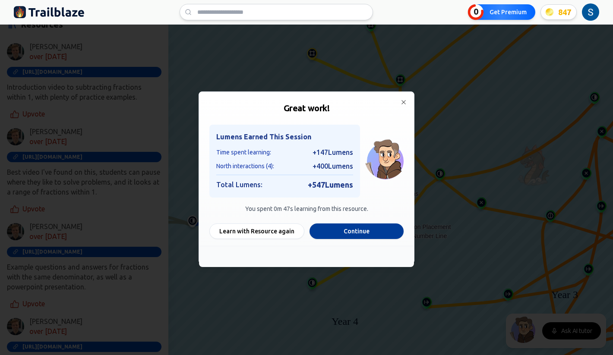 This screenshot has width=613, height=355. What do you see at coordinates (243, 152) in the screenshot?
I see `span: Time spent learning:` at bounding box center [243, 152].